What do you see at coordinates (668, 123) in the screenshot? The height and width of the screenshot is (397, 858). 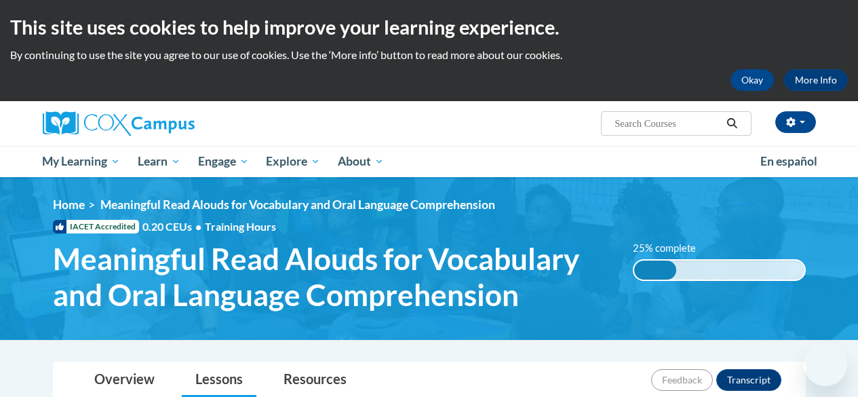 I see `input: Search Courses` at bounding box center [668, 123].